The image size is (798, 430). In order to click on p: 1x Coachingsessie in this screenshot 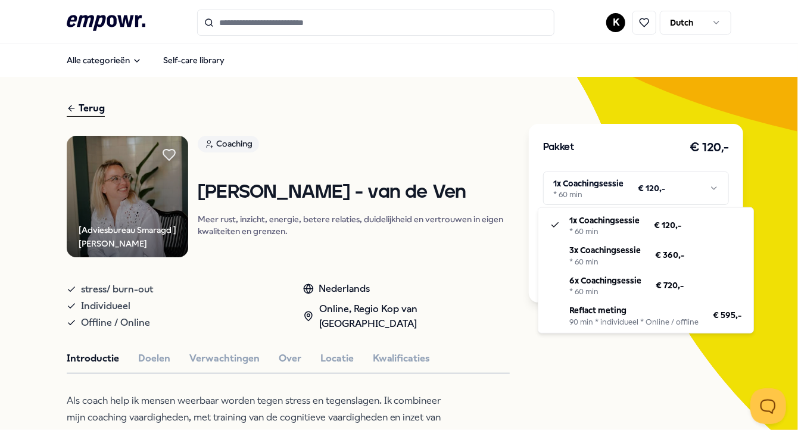, I will do `click(604, 220)`.